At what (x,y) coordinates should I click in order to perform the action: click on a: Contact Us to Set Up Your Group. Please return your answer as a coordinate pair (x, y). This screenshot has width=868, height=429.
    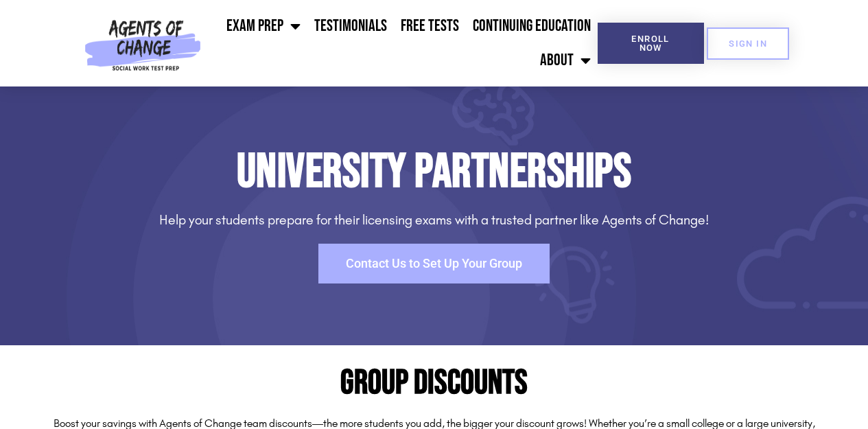
    Looking at the image, I should click on (434, 264).